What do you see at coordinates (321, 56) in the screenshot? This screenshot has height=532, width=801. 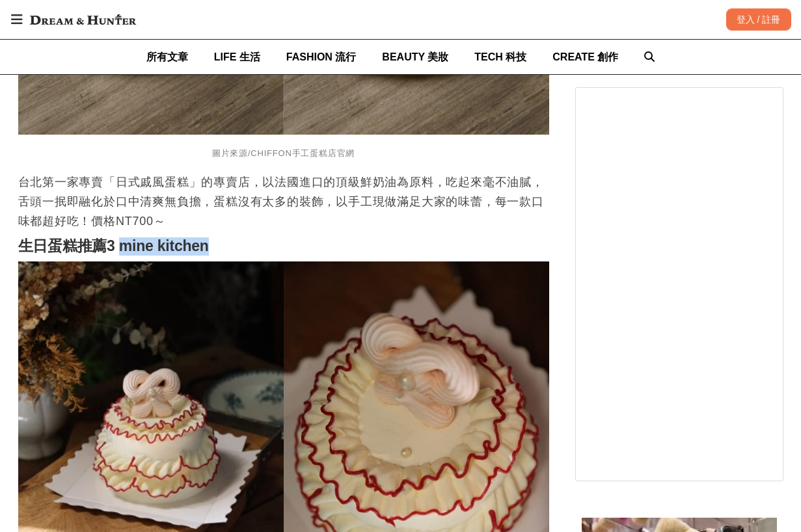 I see `span: FASHION 流行` at bounding box center [321, 56].